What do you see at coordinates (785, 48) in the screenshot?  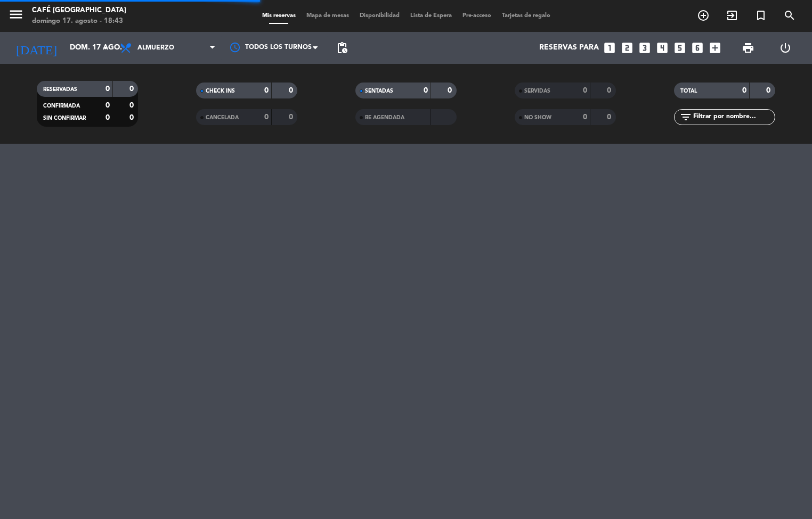 I see `i: power_settings_new` at bounding box center [785, 48].